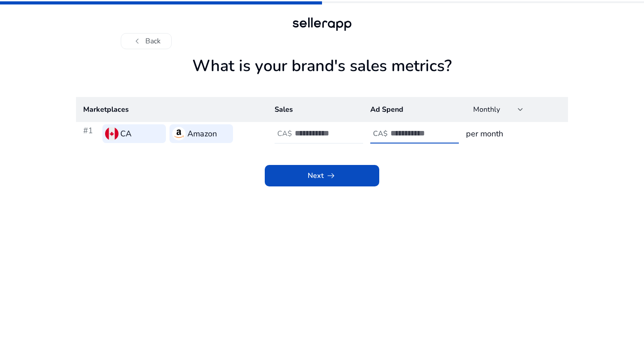 This screenshot has width=644, height=363. I want to click on h3: Amazon, so click(202, 134).